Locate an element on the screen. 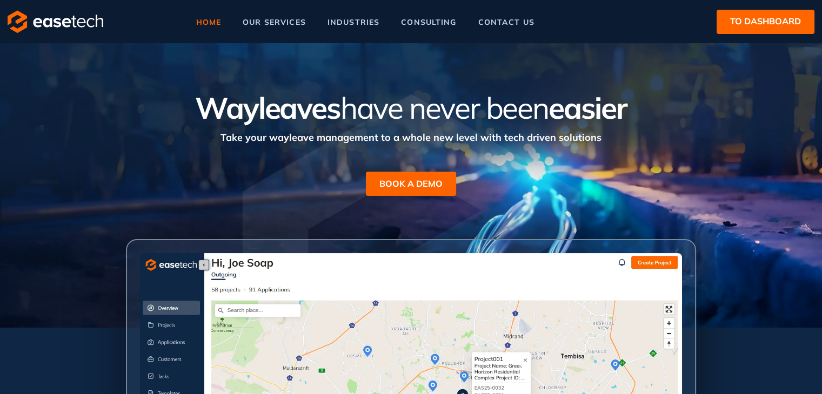  button: BOOK A DEMO is located at coordinates (411, 184).